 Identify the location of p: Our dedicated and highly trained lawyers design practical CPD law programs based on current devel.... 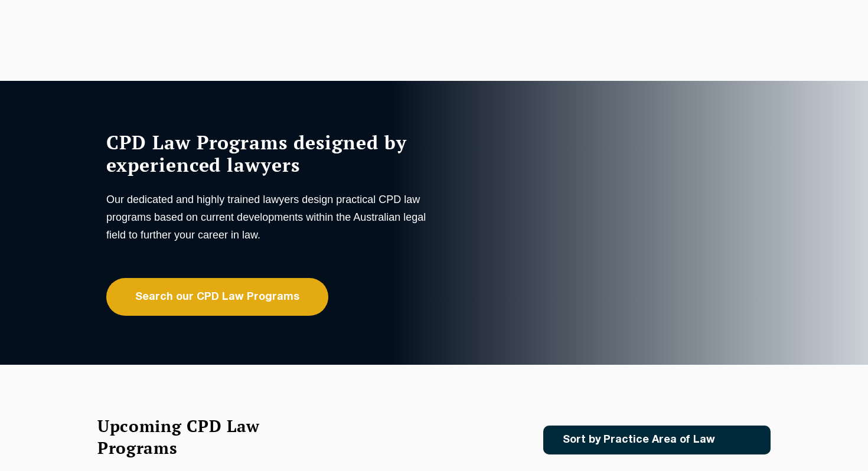
(269, 217).